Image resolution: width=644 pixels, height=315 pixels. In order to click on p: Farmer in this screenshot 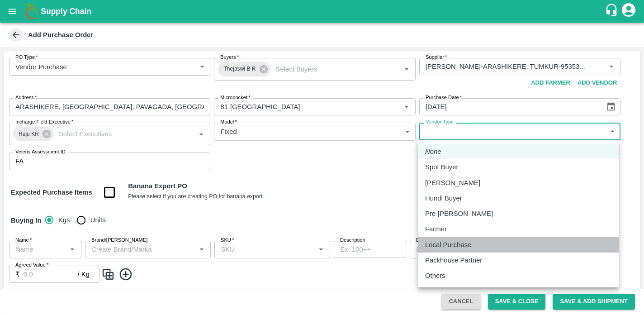, I will do `click(436, 229)`.